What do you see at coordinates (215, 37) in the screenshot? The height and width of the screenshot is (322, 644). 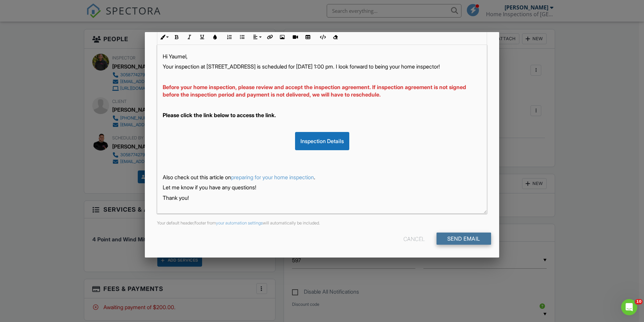 I see `button: Colors` at bounding box center [215, 37].